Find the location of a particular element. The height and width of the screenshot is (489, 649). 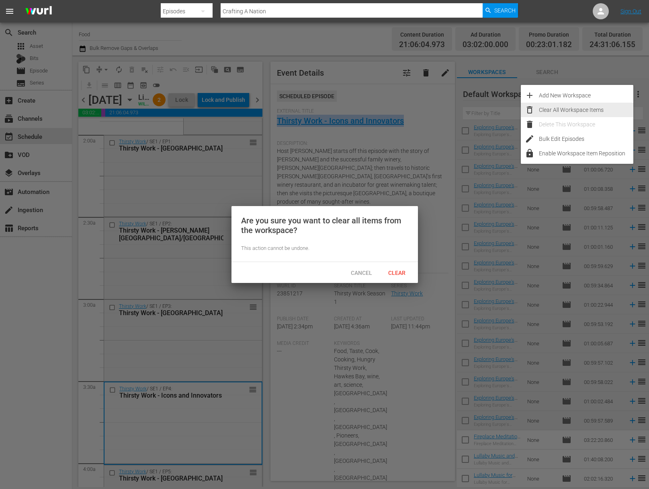

div: This action cannot be undone. is located at coordinates (325, 248).